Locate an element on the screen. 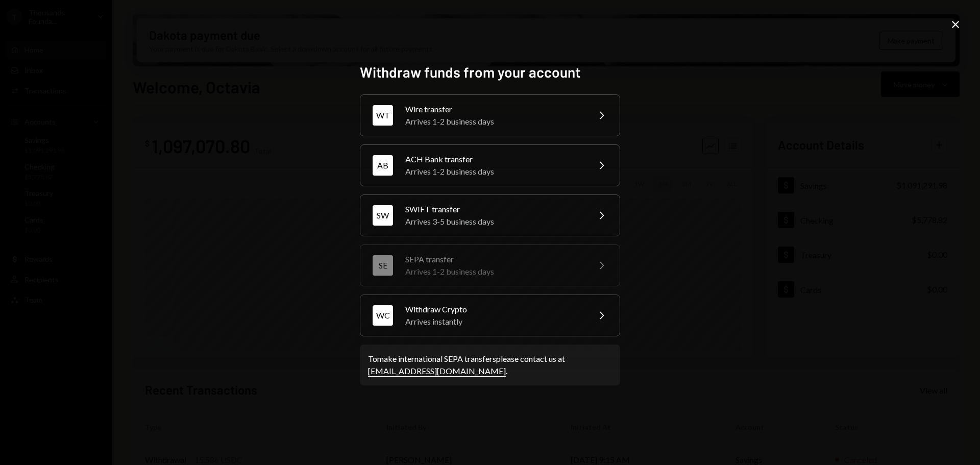 This screenshot has width=980, height=465. div: SW is located at coordinates (383, 216).